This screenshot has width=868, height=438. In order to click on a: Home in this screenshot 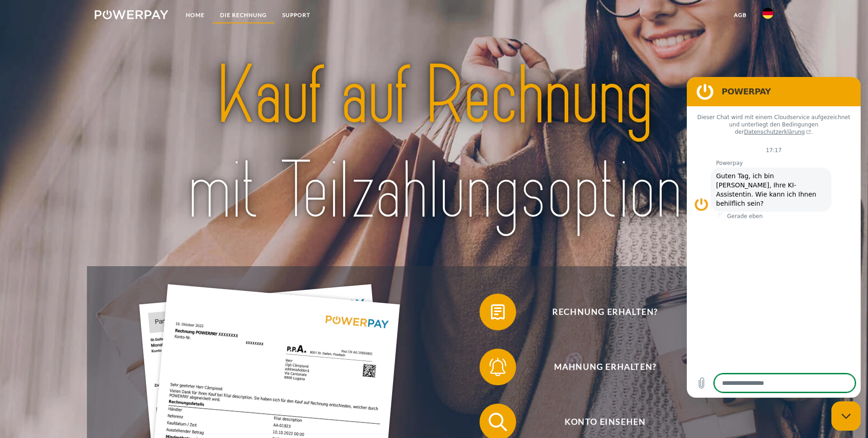, I will do `click(195, 15)`.